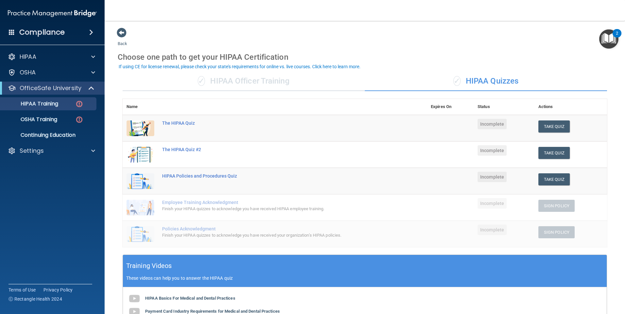  Describe the element at coordinates (608, 39) in the screenshot. I see `button: Open Resource Center, 2 new notifications` at that location.